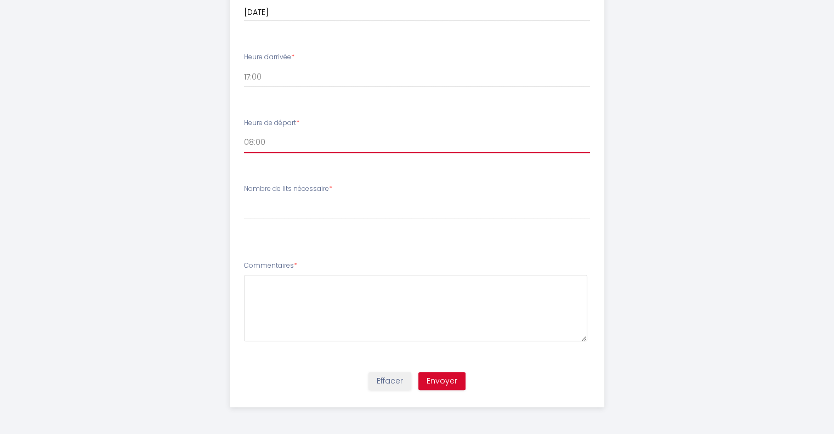 Image resolution: width=834 pixels, height=434 pixels. Describe the element at coordinates (270, 265) in the screenshot. I see `label: Commentaires` at that location.